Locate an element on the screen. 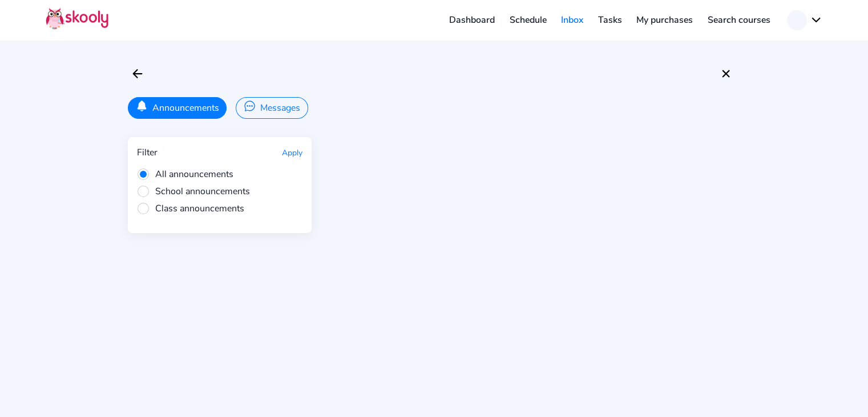 The width and height of the screenshot is (868, 417). button: Apply is located at coordinates (292, 153).